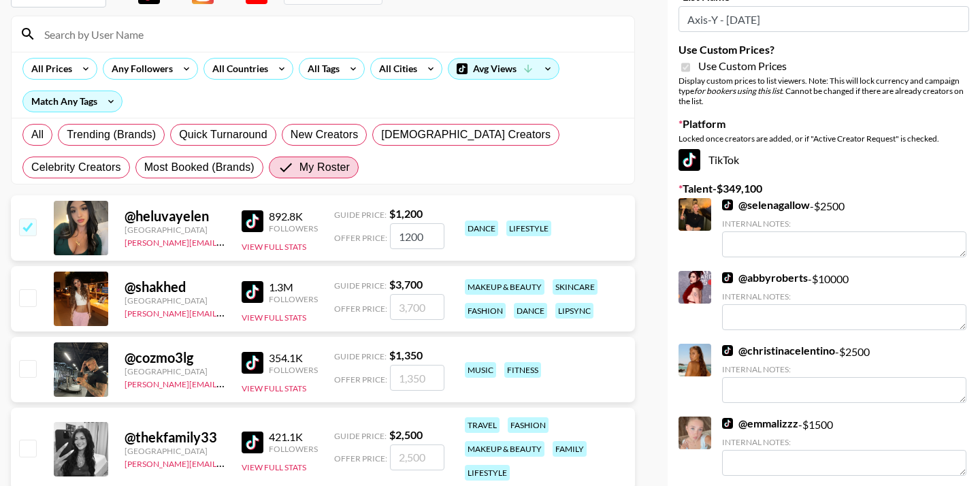 Image resolution: width=980 pixels, height=486 pixels. Describe the element at coordinates (175, 216) in the screenshot. I see `div: @ heluvayelen` at that location.